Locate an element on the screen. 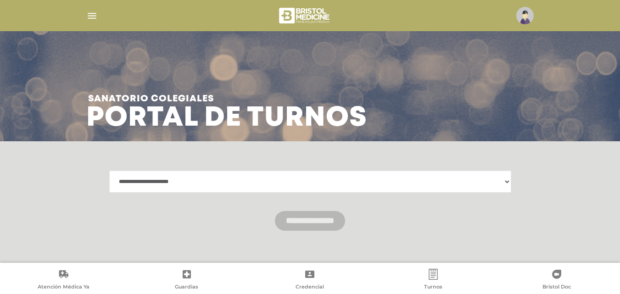 This screenshot has width=620, height=294. span: Sanatorio colegiales is located at coordinates (228, 99).